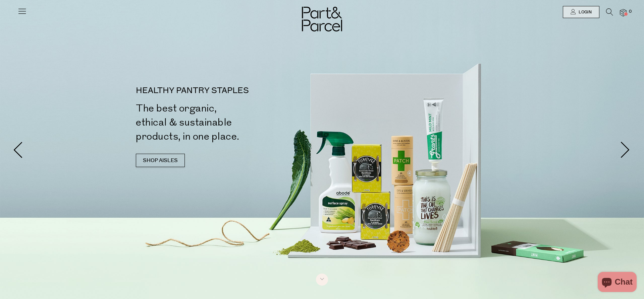 The width and height of the screenshot is (644, 299). Describe the element at coordinates (230, 91) in the screenshot. I see `p: HEALTHY PANTRY STAPLES` at that location.